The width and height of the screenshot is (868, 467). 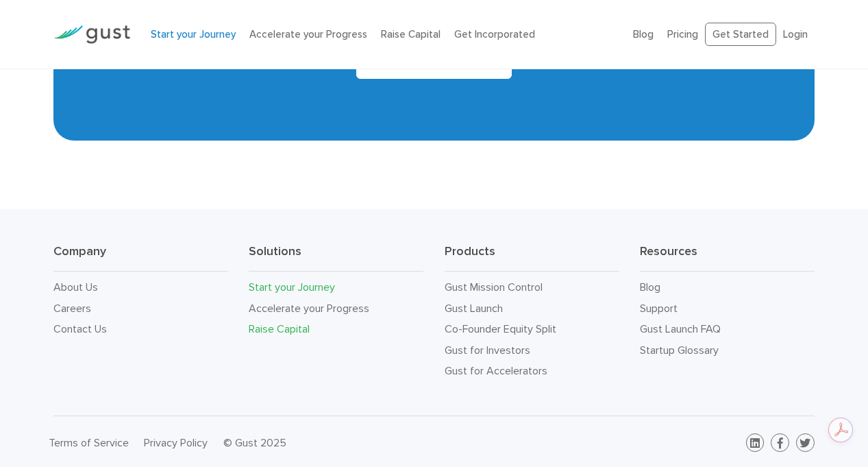 What do you see at coordinates (88, 442) in the screenshot?
I see `a: Terms of Service` at bounding box center [88, 442].